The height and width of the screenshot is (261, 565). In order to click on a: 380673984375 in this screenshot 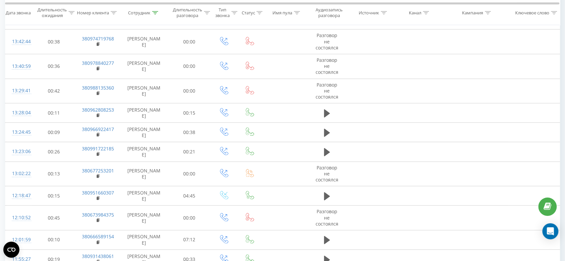, I will do `click(98, 215)`.